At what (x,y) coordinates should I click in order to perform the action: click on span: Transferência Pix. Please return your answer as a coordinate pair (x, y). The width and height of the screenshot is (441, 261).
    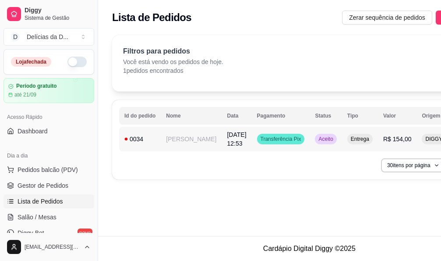
    Looking at the image, I should click on (281, 139).